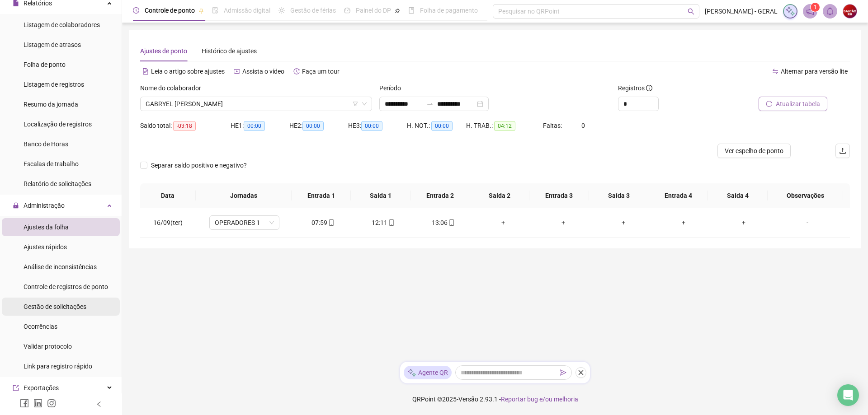  What do you see at coordinates (38, 403) in the screenshot?
I see `span: linkedin` at bounding box center [38, 403].